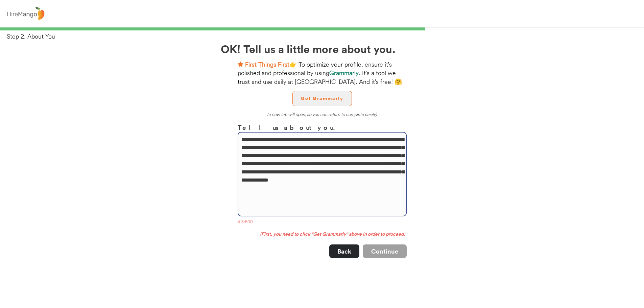 The width and height of the screenshot is (644, 308). What do you see at coordinates (343, 73) in the screenshot?
I see `strong: Grammarly` at bounding box center [343, 73].